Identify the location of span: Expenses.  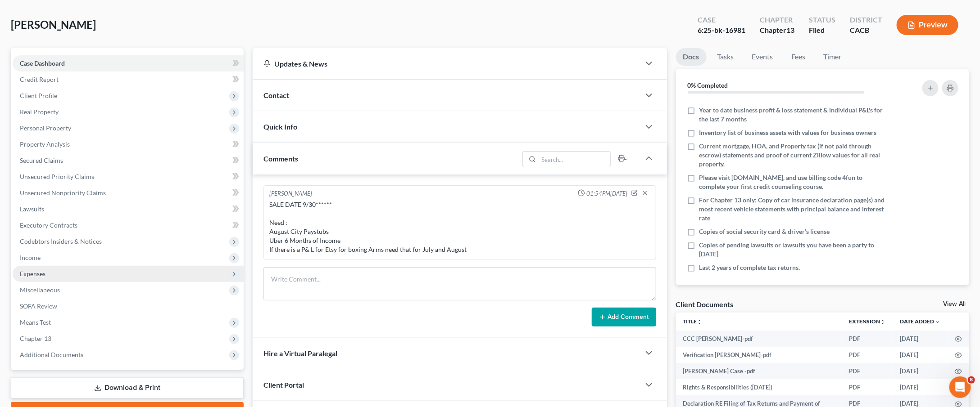
(32, 274).